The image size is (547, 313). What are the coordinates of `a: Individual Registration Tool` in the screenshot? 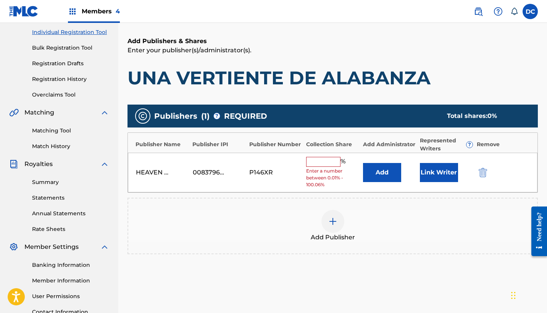 It's located at (71, 32).